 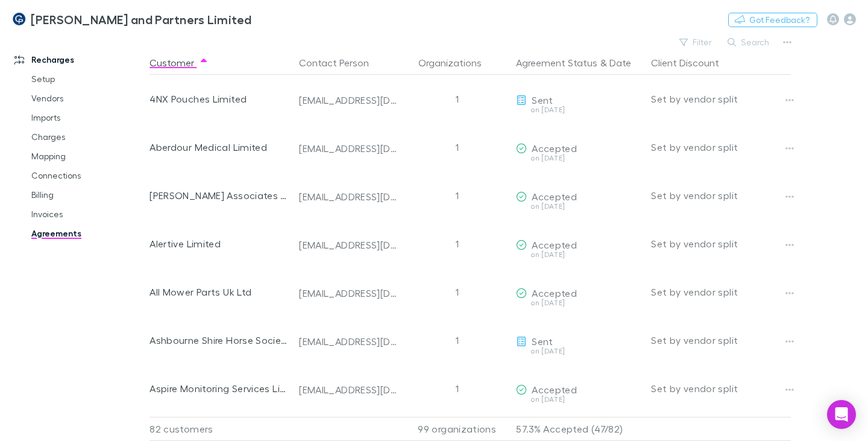 I want to click on div: Ashbourne Shire Horse Society, so click(x=220, y=340).